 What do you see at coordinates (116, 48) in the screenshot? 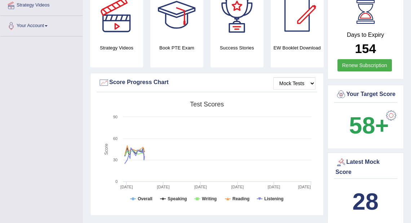
I see `h4: Strategy Videos` at bounding box center [116, 48].